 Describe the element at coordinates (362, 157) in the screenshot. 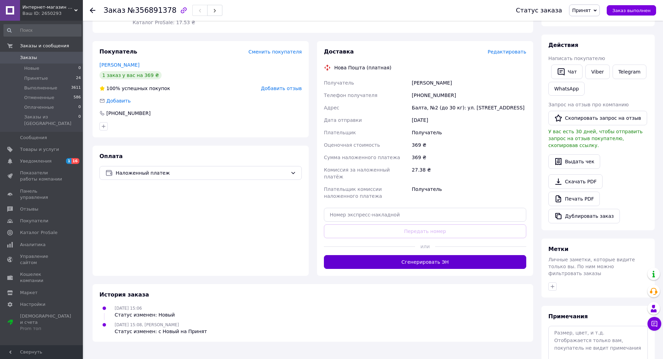

I see `span: Сумма наложенного платежа` at that location.